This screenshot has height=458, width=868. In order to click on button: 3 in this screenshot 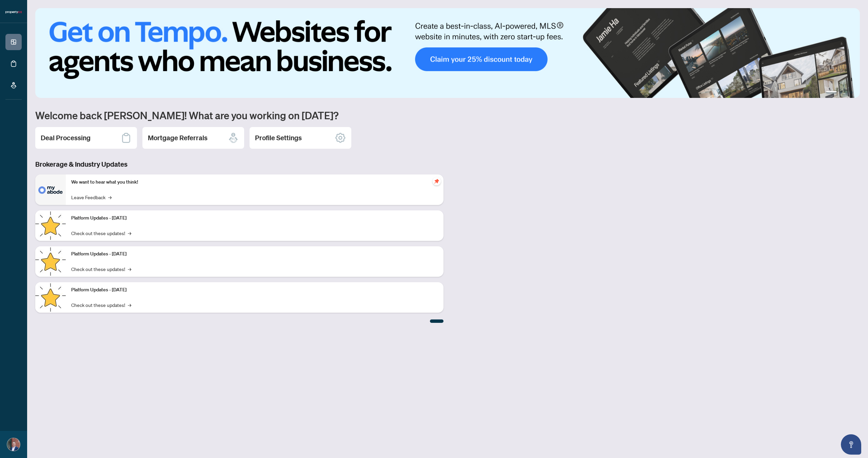, I will do `click(846, 93)`.